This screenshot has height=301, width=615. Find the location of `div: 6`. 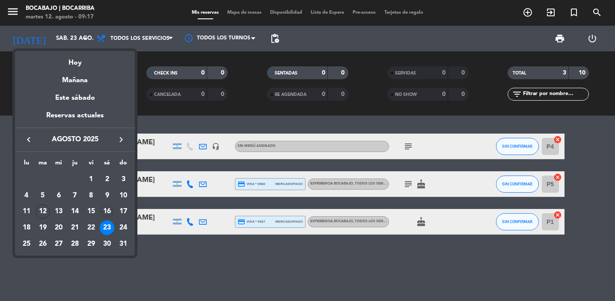

div: 6 is located at coordinates (59, 196).